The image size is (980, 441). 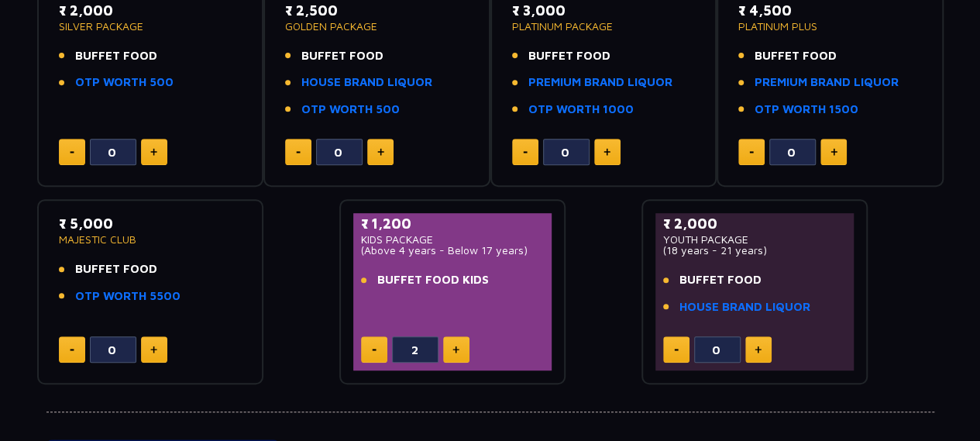 I want to click on p: (Above 4 years - Below 17 years), so click(x=452, y=250).